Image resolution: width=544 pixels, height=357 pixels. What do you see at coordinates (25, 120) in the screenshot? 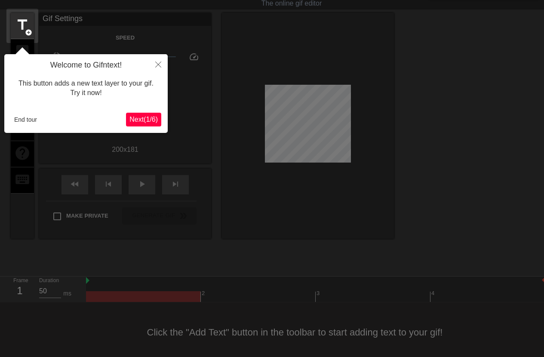
I see `button: End tour` at bounding box center [25, 120].